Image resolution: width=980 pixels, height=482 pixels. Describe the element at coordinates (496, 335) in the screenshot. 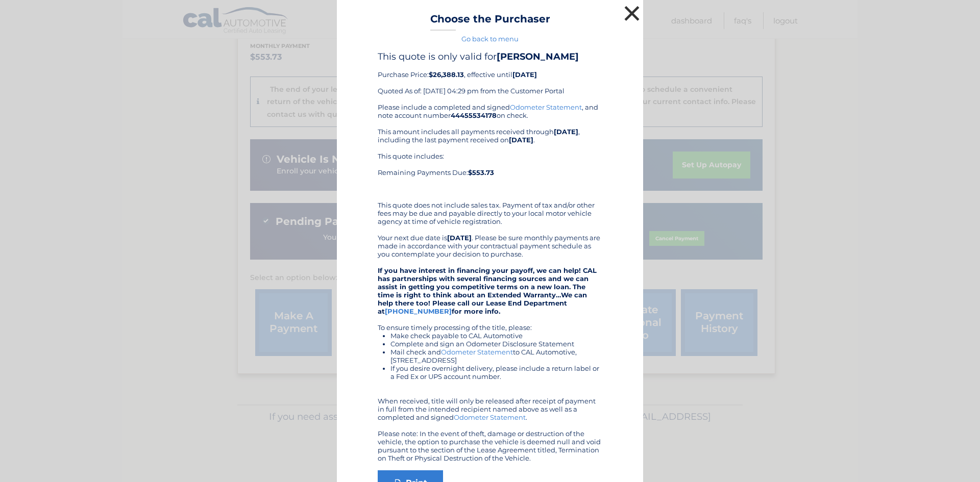

I see `li: Make check payable to CAL Automotive` at that location.